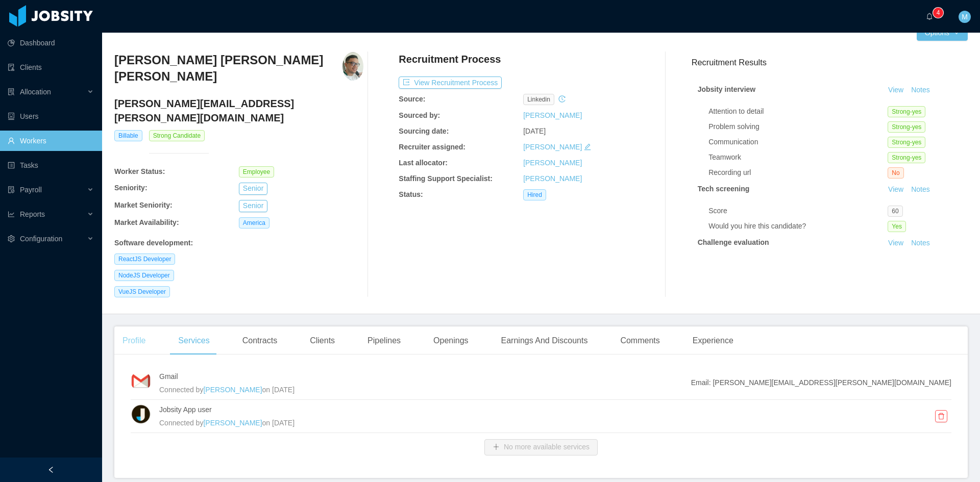  What do you see at coordinates (938, 13) in the screenshot?
I see `p: 4` at bounding box center [938, 13].